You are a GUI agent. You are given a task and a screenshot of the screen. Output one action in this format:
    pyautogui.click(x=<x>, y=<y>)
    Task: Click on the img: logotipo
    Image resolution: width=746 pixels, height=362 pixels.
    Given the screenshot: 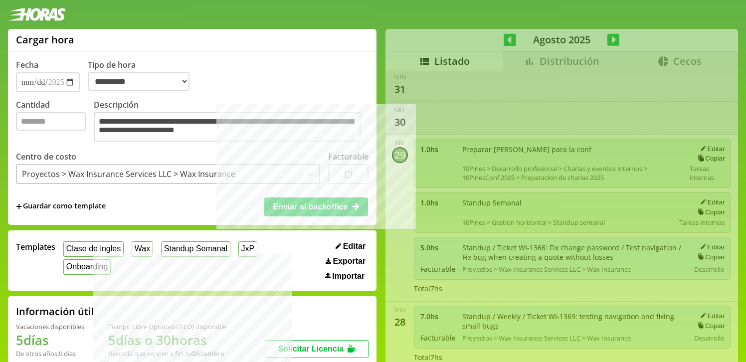 What is the action you would take?
    pyautogui.click(x=37, y=14)
    